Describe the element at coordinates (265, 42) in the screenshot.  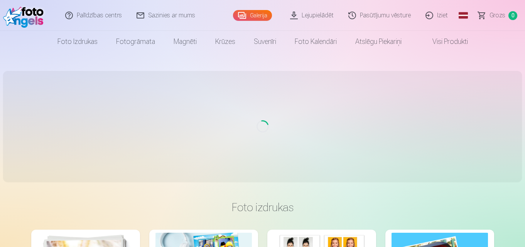
I see `a: Suvenīri` at that location.